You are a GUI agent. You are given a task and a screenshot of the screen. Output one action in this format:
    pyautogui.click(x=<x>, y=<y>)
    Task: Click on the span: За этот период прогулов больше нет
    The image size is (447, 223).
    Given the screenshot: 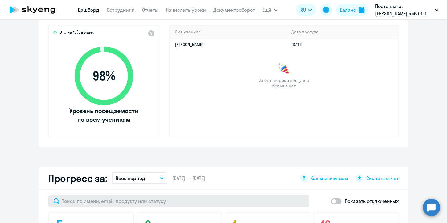 What is the action you would take?
    pyautogui.click(x=284, y=83)
    